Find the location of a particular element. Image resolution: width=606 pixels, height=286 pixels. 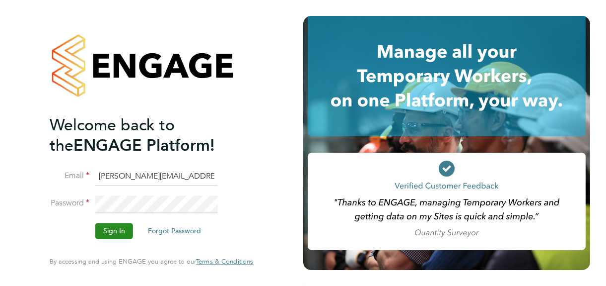

h2: ENGAGE Platform! is located at coordinates (147, 135).